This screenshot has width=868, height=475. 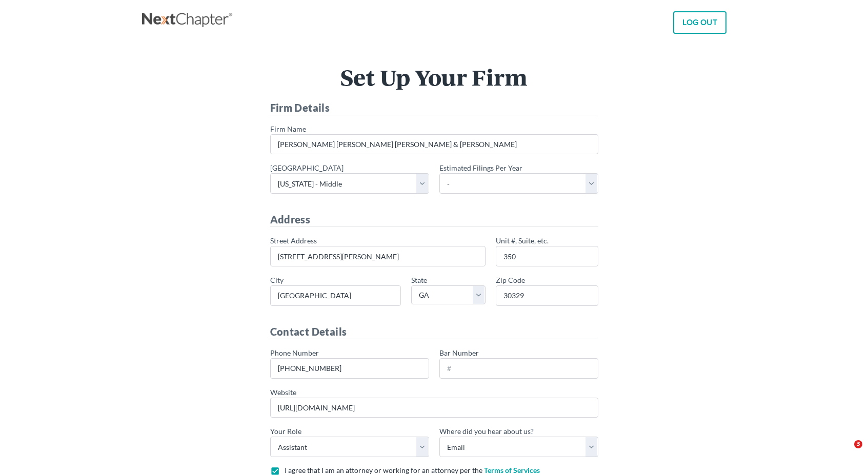 What do you see at coordinates (419, 280) in the screenshot?
I see `label: State` at bounding box center [419, 280].